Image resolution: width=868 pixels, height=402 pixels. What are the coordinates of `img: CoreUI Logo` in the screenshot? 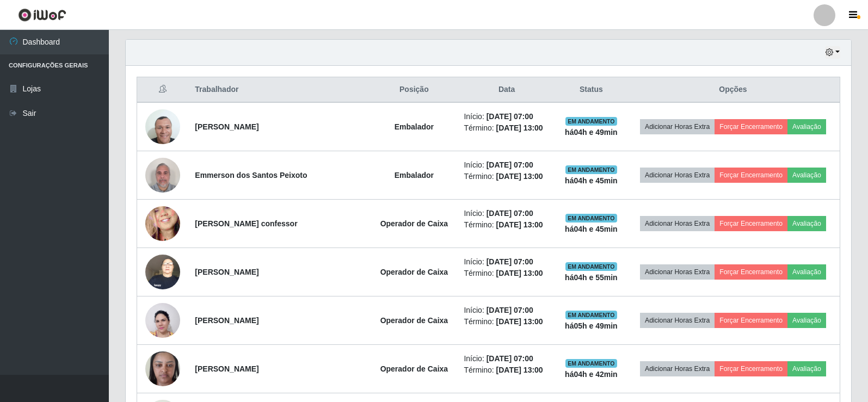 It's located at (42, 14).